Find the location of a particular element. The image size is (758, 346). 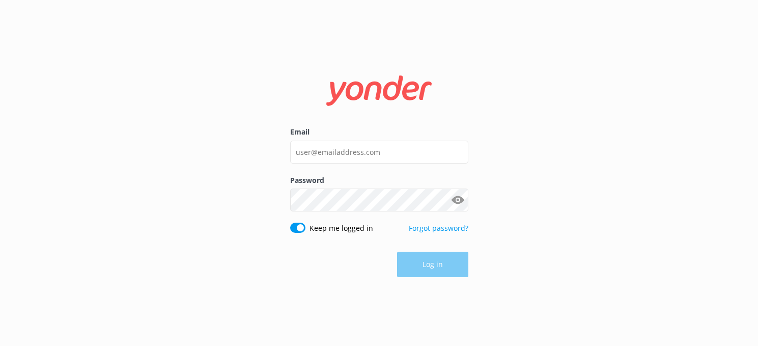

label: Keep me logged in is located at coordinates (341, 228).